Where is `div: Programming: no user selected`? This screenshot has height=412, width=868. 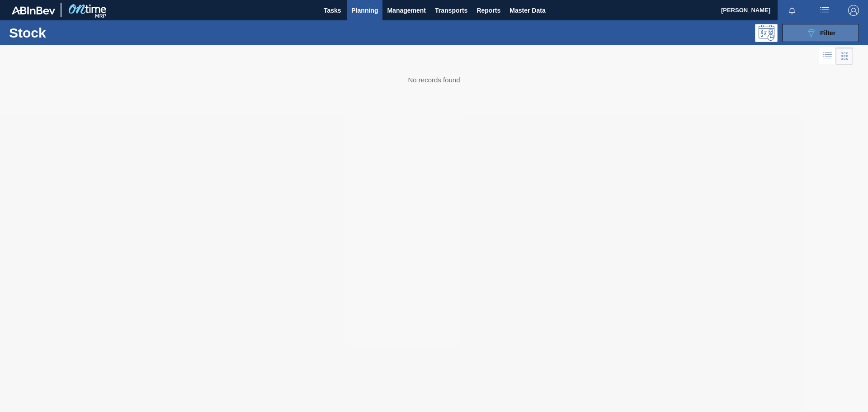 div: Programming: no user selected is located at coordinates (766, 33).